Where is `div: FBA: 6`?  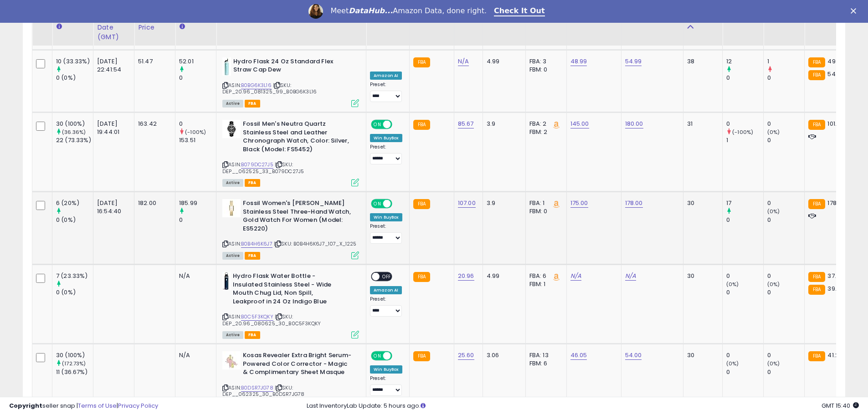
div: FBA: 6 is located at coordinates (545, 275).